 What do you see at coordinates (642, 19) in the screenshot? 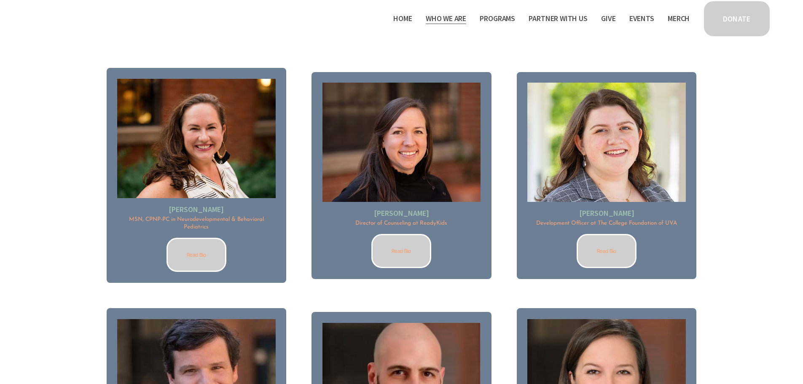
I see `a: Events` at bounding box center [642, 19].